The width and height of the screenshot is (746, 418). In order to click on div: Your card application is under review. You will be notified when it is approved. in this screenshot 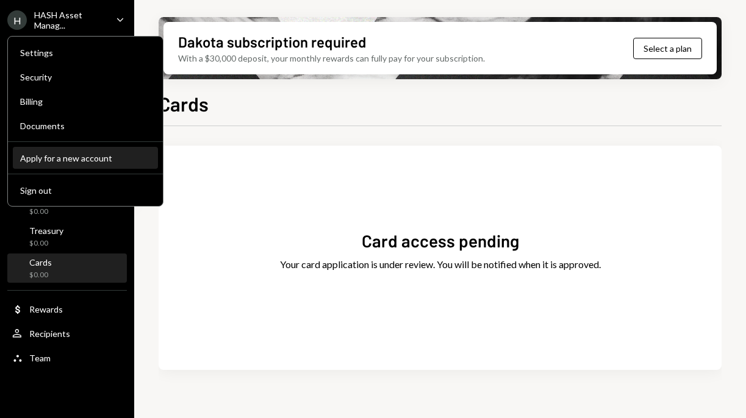, I will do `click(440, 265)`.